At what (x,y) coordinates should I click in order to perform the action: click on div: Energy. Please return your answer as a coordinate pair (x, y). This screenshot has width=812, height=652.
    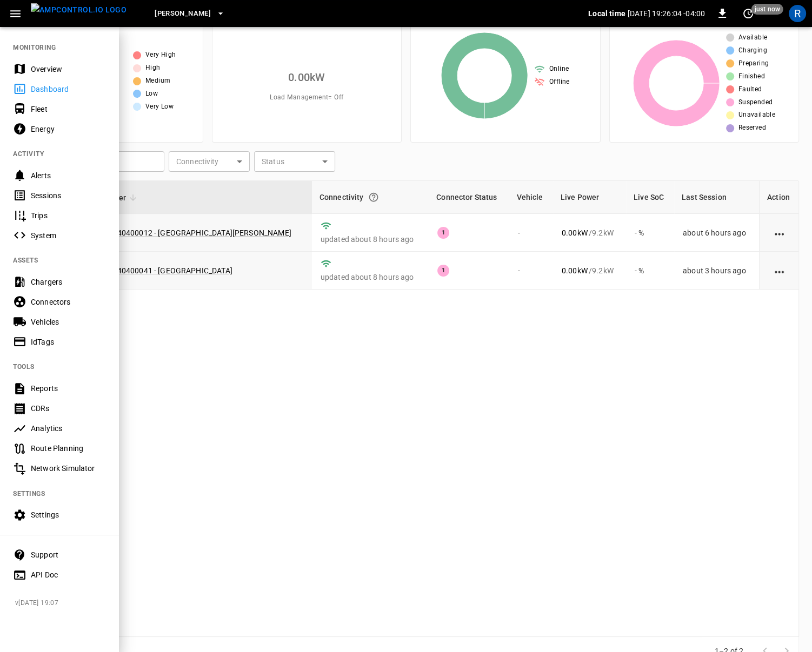
    Looking at the image, I should click on (68, 129).